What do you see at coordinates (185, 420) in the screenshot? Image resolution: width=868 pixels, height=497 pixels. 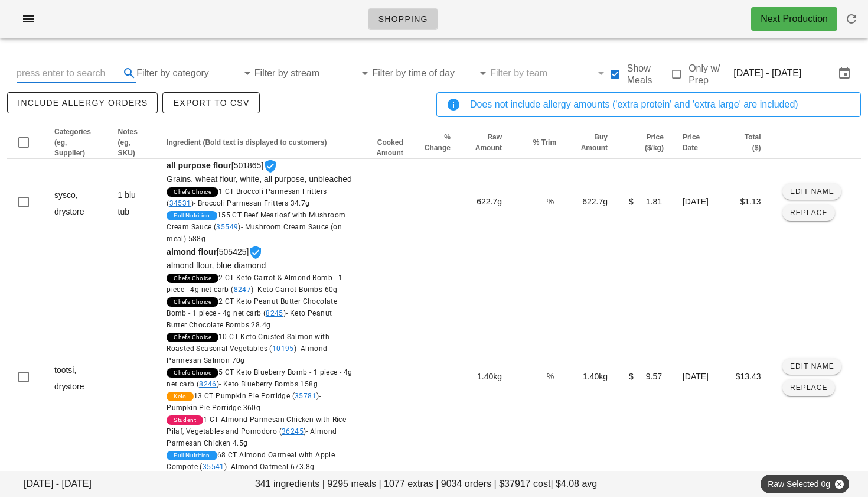 I see `span: Student` at bounding box center [185, 420].